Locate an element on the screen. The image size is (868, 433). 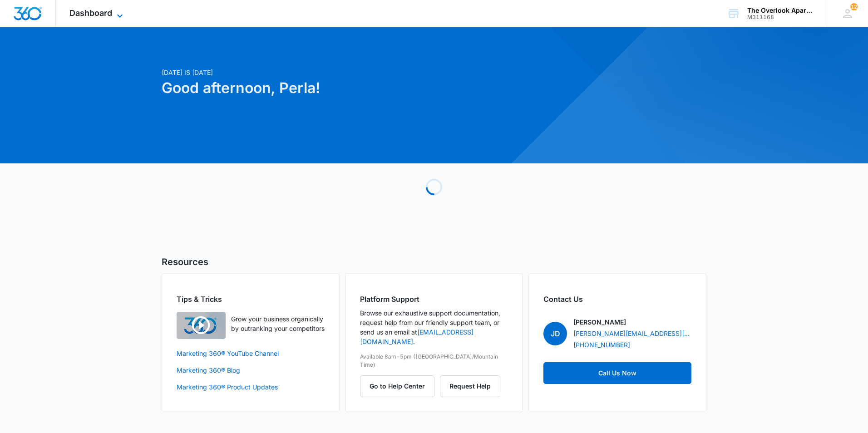
h1: Good afternoon, Perla! is located at coordinates (341, 88).